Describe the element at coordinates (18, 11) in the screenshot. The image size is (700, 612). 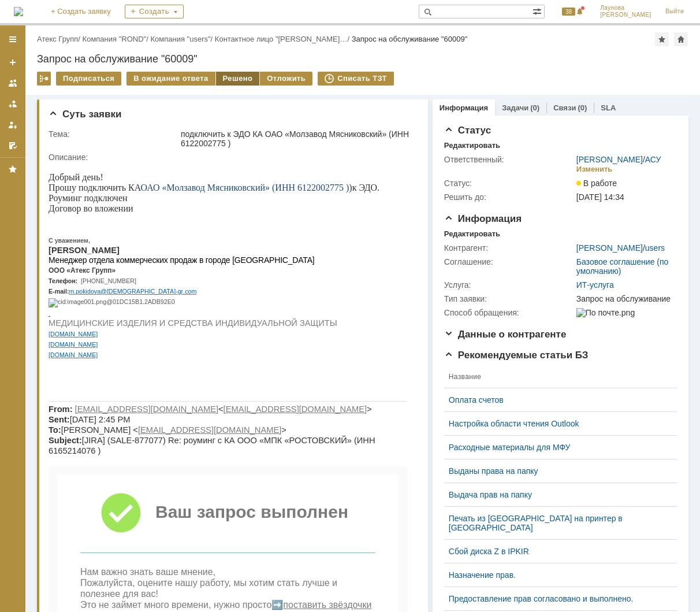
I see `a: Перейти на домашнюю страницу` at that location.